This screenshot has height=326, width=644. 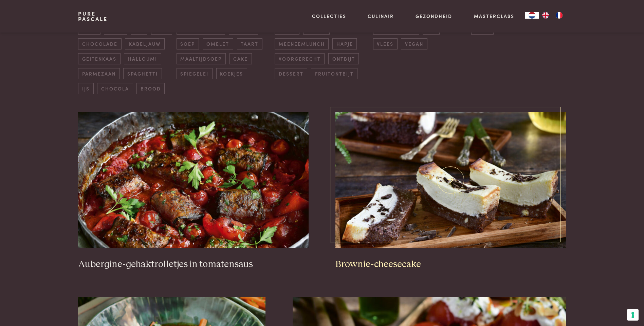 What do you see at coordinates (241, 59) in the screenshot?
I see `span: cake` at bounding box center [241, 59].